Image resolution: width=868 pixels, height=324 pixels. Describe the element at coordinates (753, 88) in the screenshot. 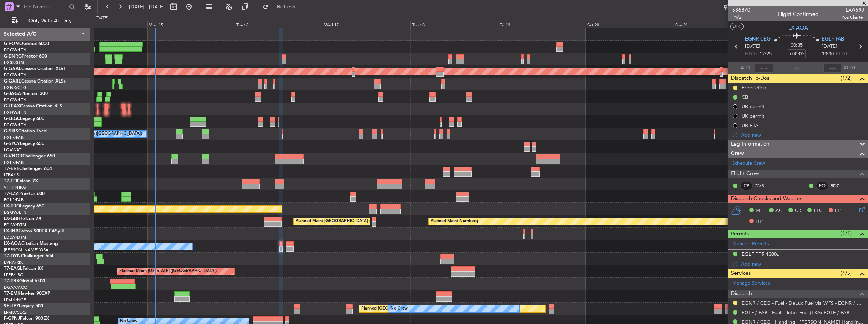

I see `div: Prebriefing` at that location.